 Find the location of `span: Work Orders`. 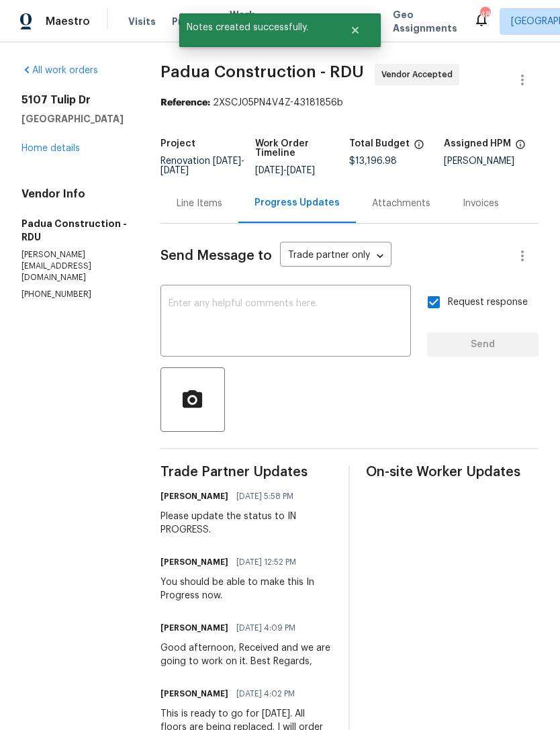

span: Work Orders is located at coordinates (246, 21).